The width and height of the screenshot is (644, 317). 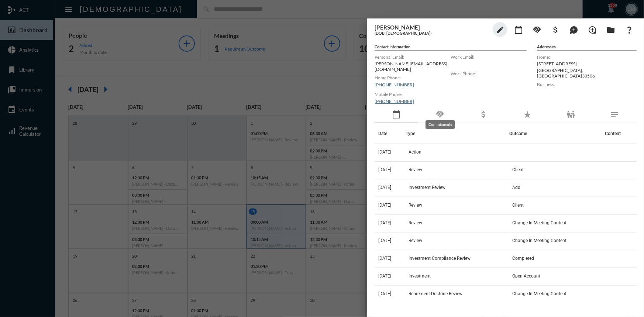 What do you see at coordinates (413, 94) in the screenshot?
I see `label: Mobile Phone:` at bounding box center [413, 94].